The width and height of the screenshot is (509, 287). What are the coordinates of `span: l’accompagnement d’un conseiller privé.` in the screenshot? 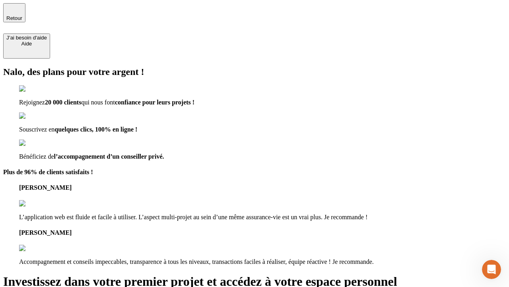 It's located at (109, 156).